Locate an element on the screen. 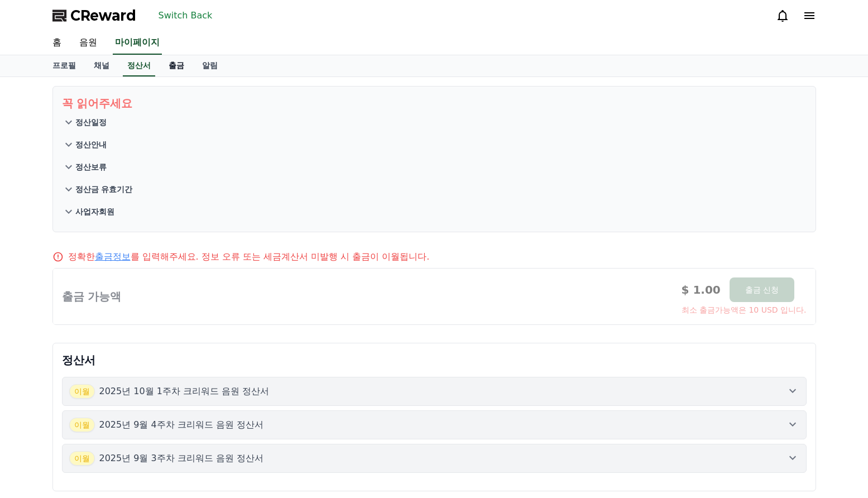  button: 정산보류 is located at coordinates (434, 167).